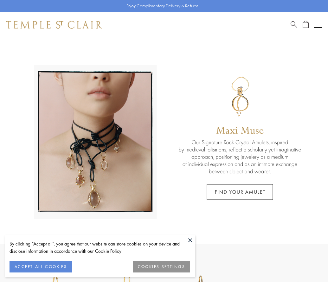 This screenshot has height=282, width=328. I want to click on div: By clicking “Accept all”, you agree that our website can store cookies on your device and disclos..., so click(100, 247).